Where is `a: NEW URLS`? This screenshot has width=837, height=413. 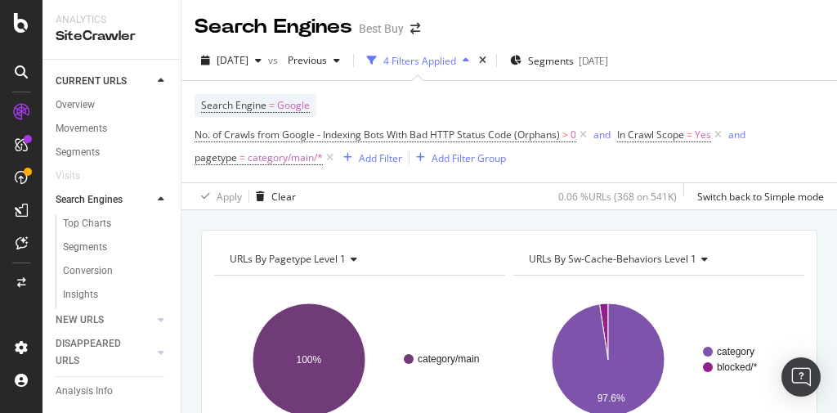
a: NEW URLS is located at coordinates (104, 320).